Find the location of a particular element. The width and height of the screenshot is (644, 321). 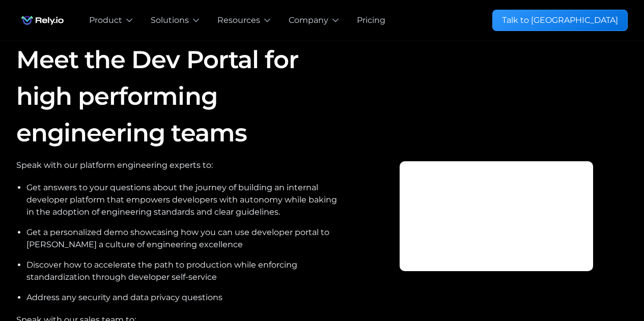

div: Resources is located at coordinates (239, 20).